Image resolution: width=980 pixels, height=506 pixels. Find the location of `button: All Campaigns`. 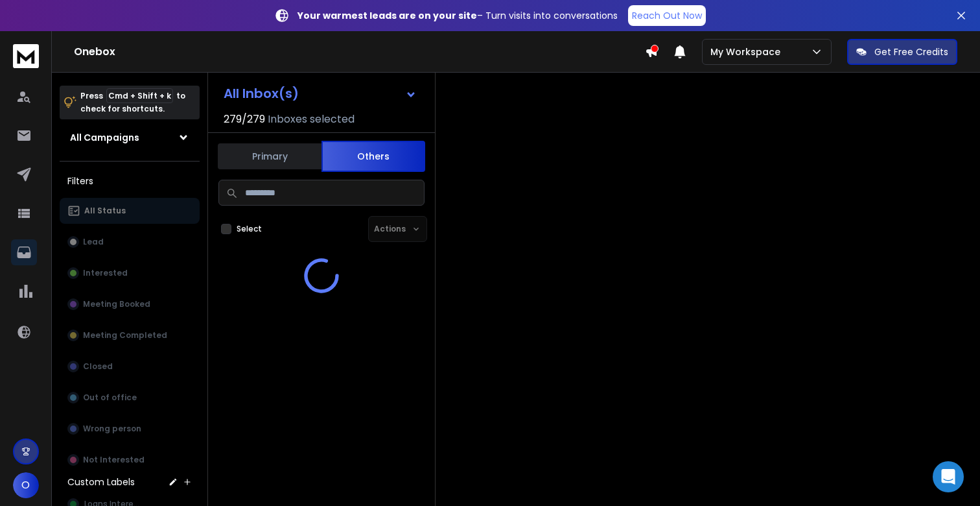

button: All Campaigns is located at coordinates (129, 138).